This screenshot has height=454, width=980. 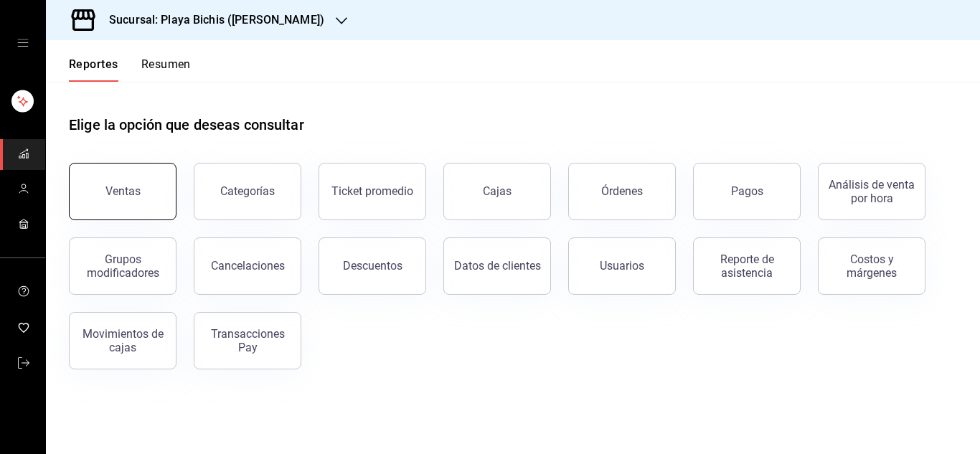 I want to click on h1: Elige la opción que deseas consultar, so click(x=186, y=125).